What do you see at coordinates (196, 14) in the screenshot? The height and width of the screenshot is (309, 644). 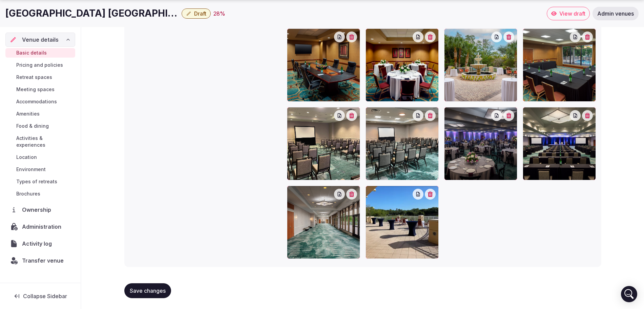 I see `button: Draft` at bounding box center [196, 14].